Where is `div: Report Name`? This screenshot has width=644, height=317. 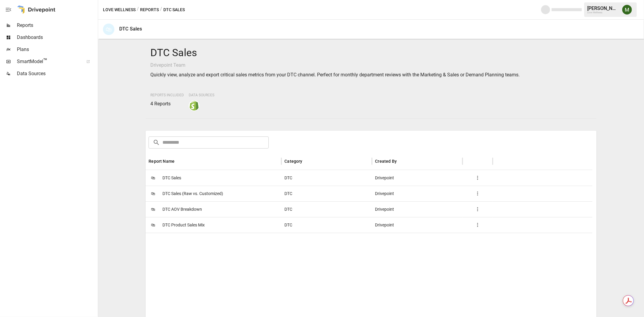
div: Report Name is located at coordinates (162, 161).